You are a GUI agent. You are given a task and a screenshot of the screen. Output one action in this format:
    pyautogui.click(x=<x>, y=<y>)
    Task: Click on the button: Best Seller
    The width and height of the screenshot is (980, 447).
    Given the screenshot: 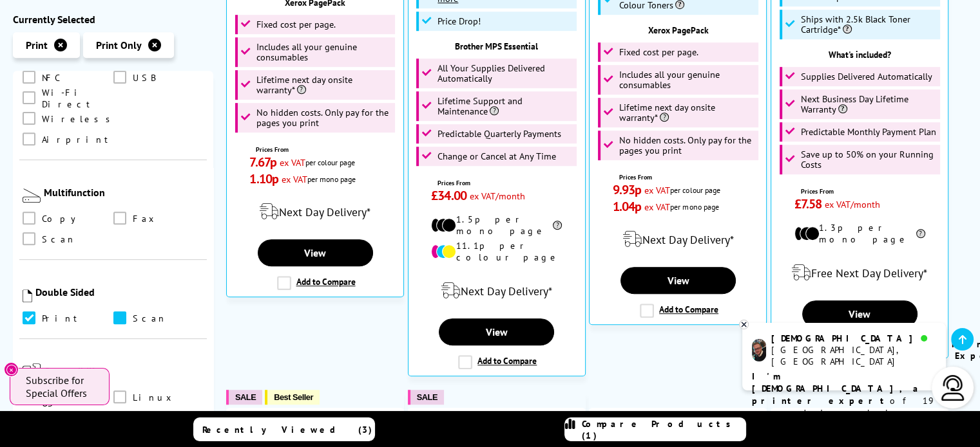 What is the action you would take?
    pyautogui.click(x=292, y=397)
    